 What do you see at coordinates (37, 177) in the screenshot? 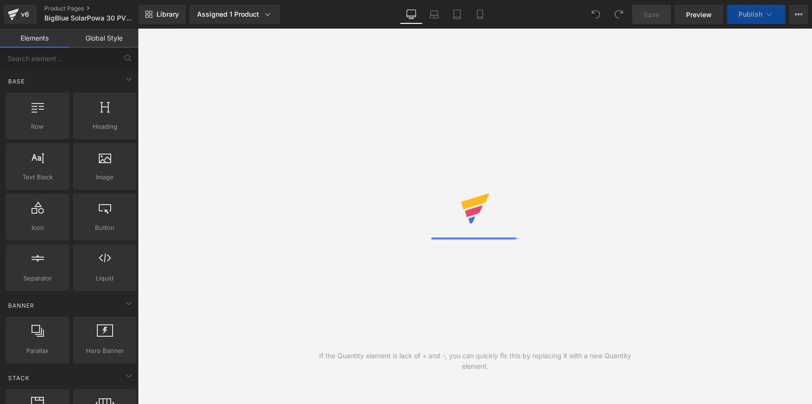
I see `span: Text Block` at bounding box center [37, 177].